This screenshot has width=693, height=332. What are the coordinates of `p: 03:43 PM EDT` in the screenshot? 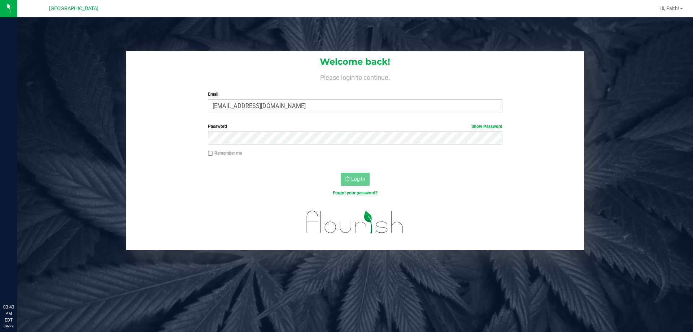 It's located at (9, 314).